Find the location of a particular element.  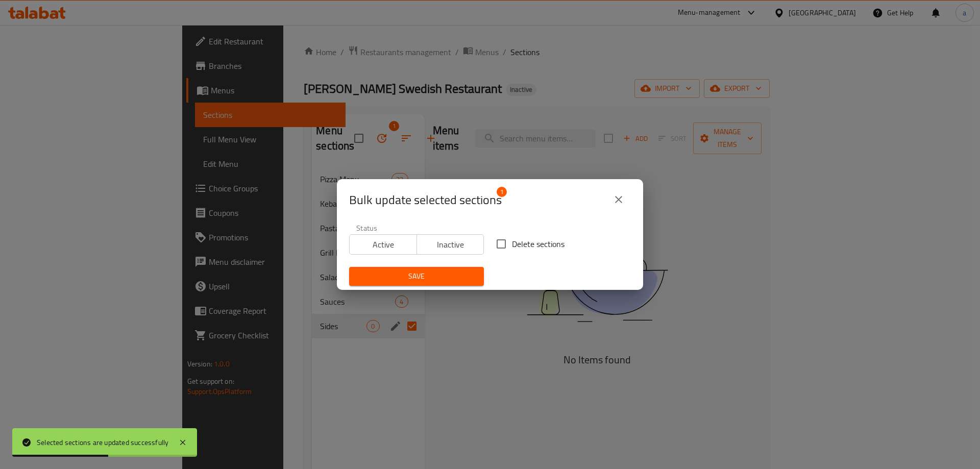

span: 1 is located at coordinates (502, 192).